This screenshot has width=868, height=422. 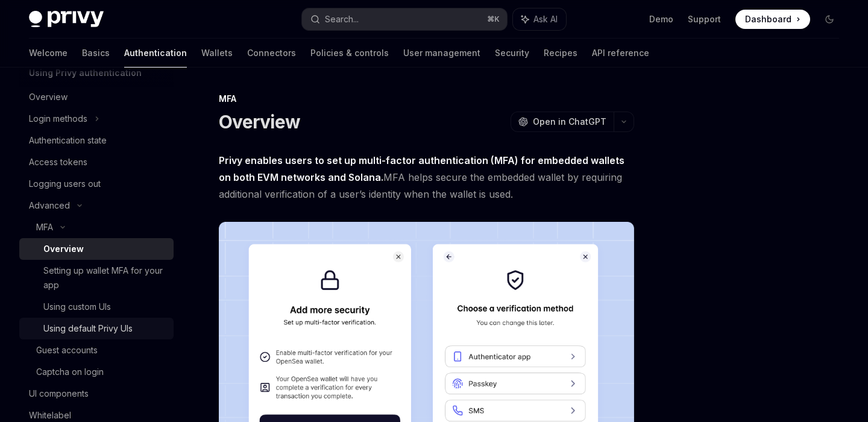 I want to click on span: Ask AI, so click(x=546, y=19).